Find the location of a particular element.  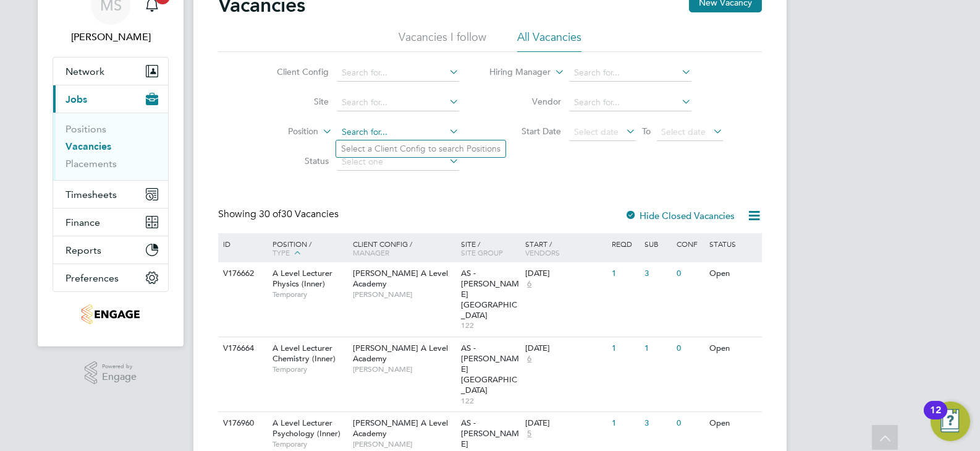

button: Timesheets is located at coordinates (111, 194).